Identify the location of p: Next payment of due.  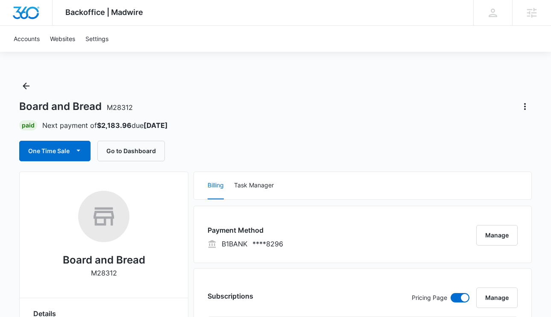
(105, 125).